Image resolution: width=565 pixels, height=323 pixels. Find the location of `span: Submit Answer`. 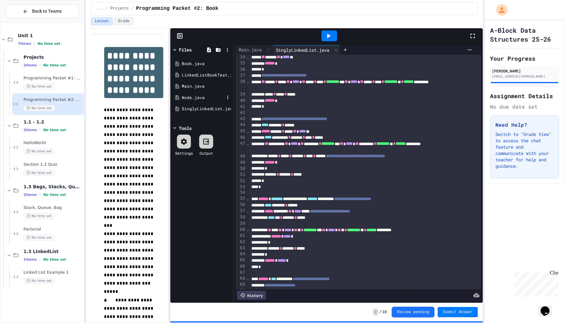

span: Submit Answer is located at coordinates (458, 313).